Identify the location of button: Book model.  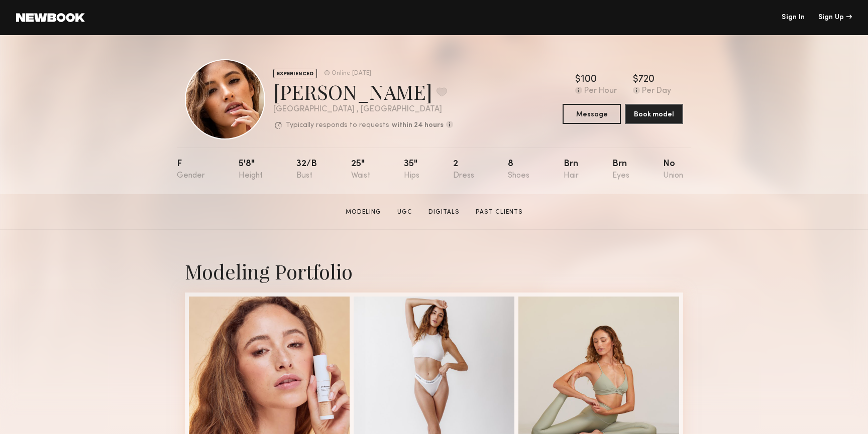
(654, 114).